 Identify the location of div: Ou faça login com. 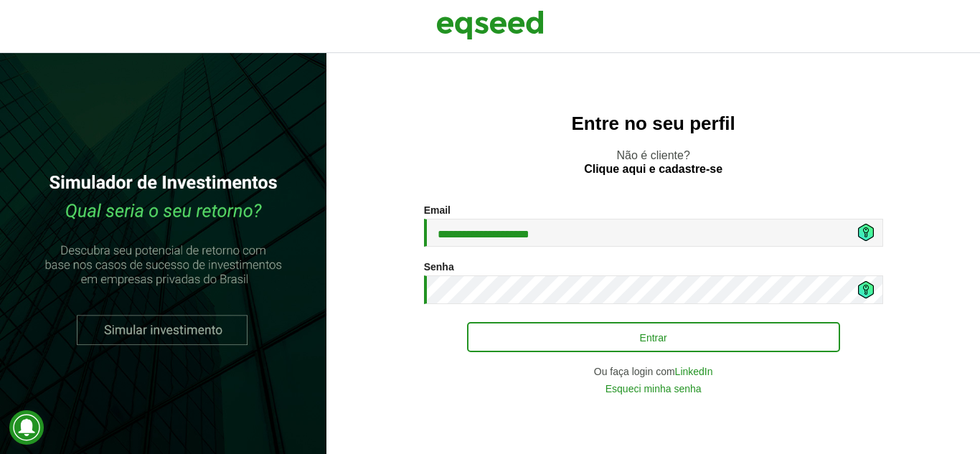
(653, 372).